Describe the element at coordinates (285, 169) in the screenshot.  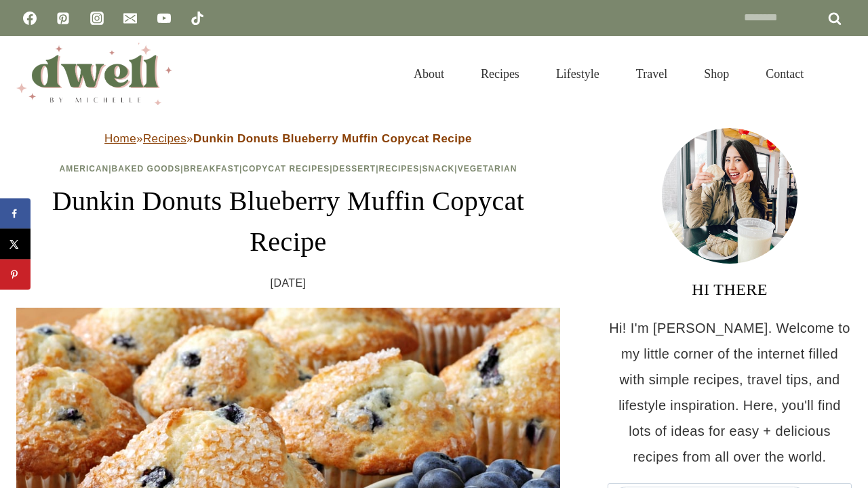
I see `a: Copycat Recipes` at that location.